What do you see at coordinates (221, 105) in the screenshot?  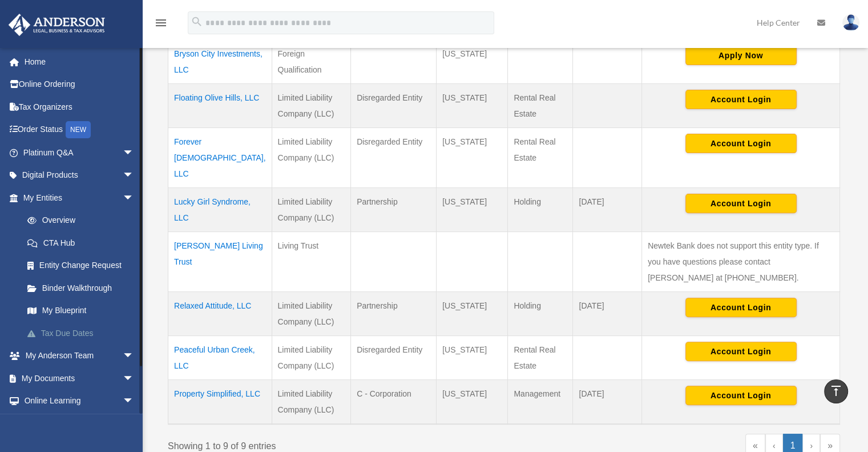 I see `td: Floating Olive Hills, LLC` at bounding box center [221, 105].